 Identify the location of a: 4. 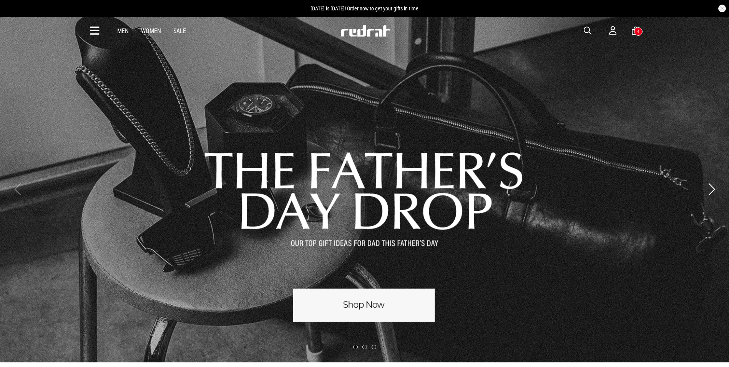
(635, 31).